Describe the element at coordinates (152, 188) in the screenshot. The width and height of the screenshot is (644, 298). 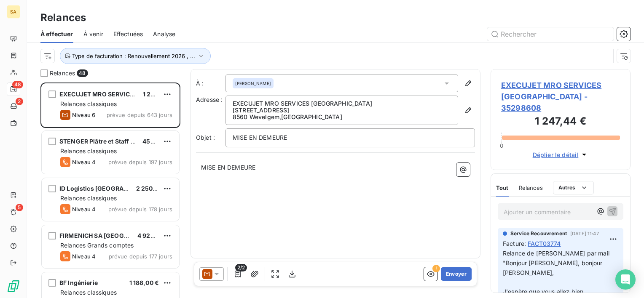
I see `span: 2 250,00 €` at that location.